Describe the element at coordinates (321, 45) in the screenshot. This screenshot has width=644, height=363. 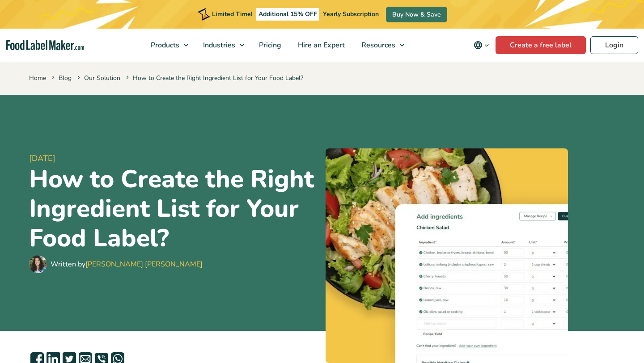
I see `span: Hire an Expert` at that location.